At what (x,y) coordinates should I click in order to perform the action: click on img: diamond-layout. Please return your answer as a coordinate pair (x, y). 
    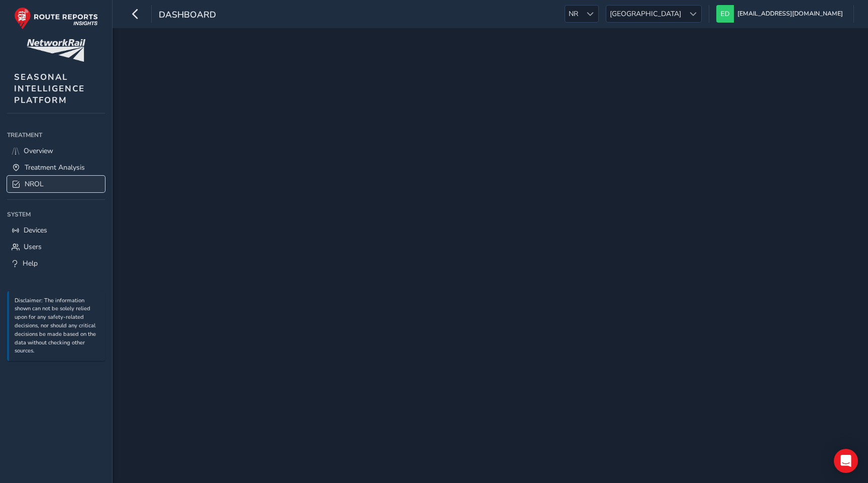
    Looking at the image, I should click on (725, 14).